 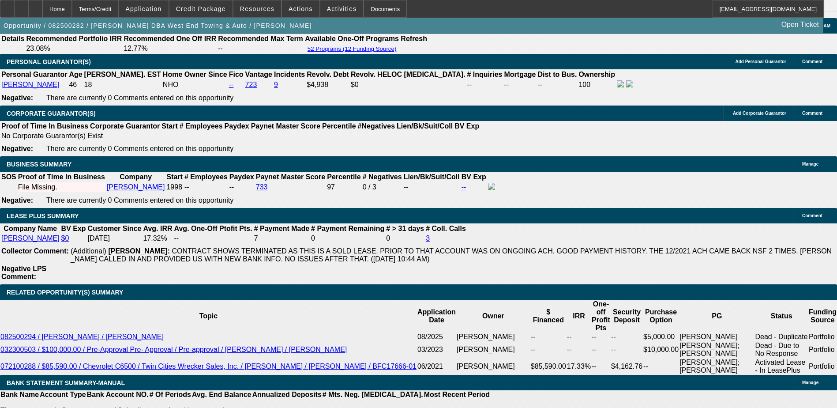 What do you see at coordinates (158, 238) in the screenshot?
I see `td: 17.32%` at bounding box center [158, 238].